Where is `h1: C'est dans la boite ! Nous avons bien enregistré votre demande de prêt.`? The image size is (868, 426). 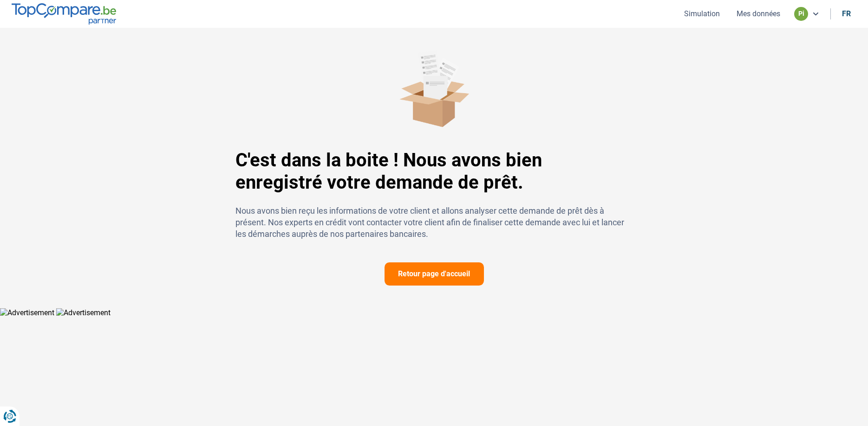
h1: C'est dans la boite ! Nous avons bien enregistré votre demande de prêt. is located at coordinates (434, 172).